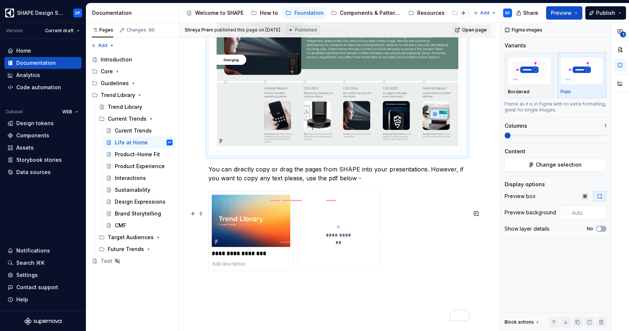  Describe the element at coordinates (566, 92) in the screenshot. I see `p: Plain` at that location.